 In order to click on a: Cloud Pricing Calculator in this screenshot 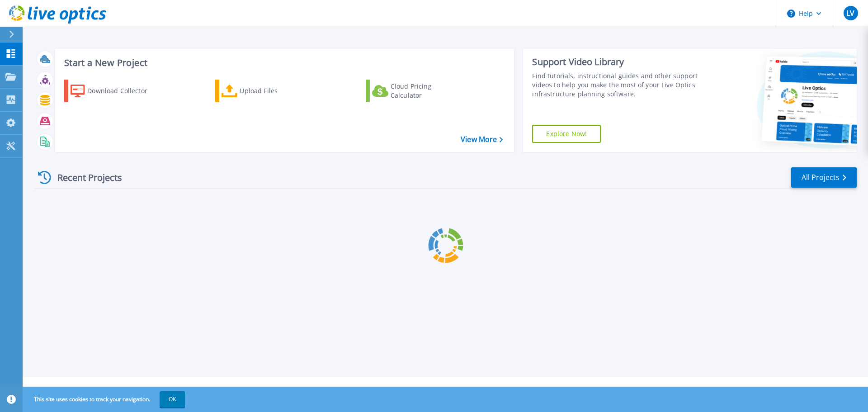, I will do `click(416, 91)`.